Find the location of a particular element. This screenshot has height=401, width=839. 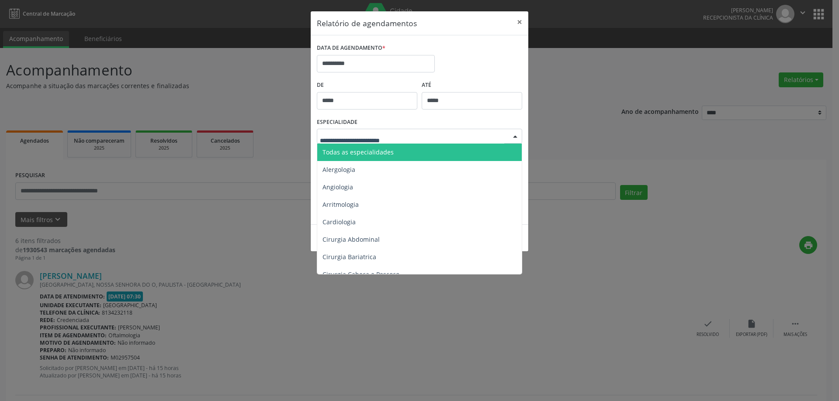

span: Cirurgia Abdominal is located at coordinates (351, 239).